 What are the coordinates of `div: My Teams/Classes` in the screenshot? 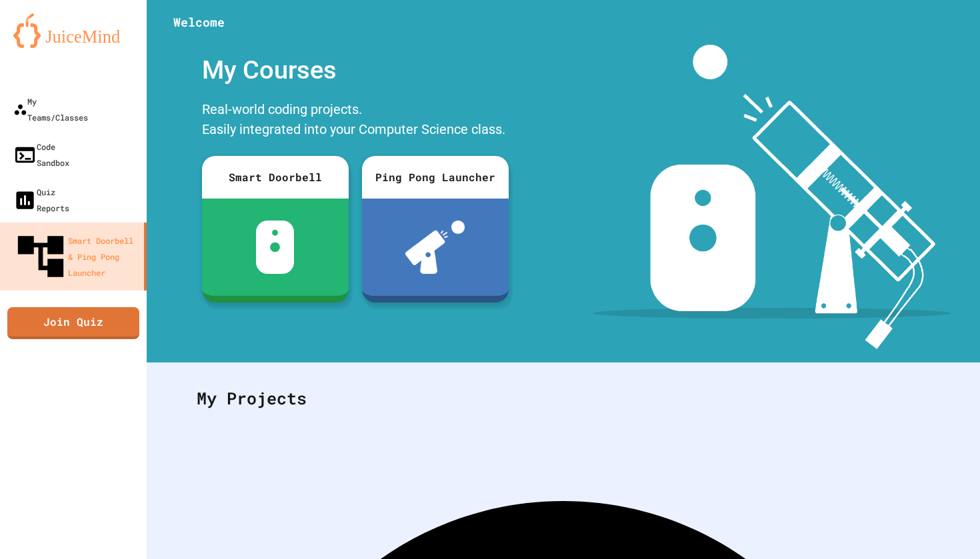 It's located at (51, 109).